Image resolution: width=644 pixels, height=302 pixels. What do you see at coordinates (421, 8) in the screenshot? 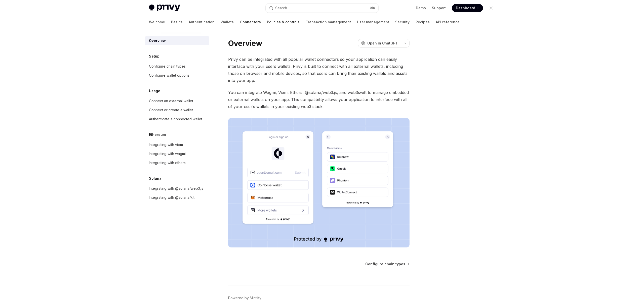
I see `a: Demo` at bounding box center [421, 8].